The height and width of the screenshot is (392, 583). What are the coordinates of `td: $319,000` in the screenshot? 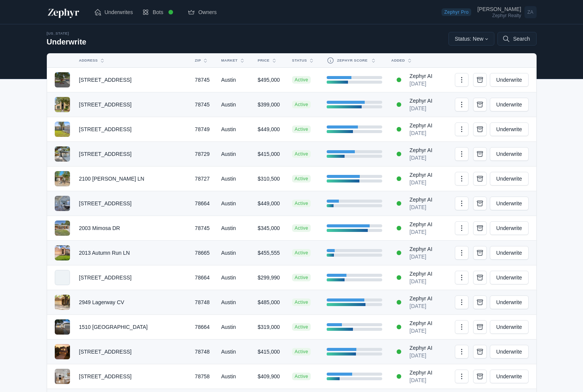 It's located at (270, 327).